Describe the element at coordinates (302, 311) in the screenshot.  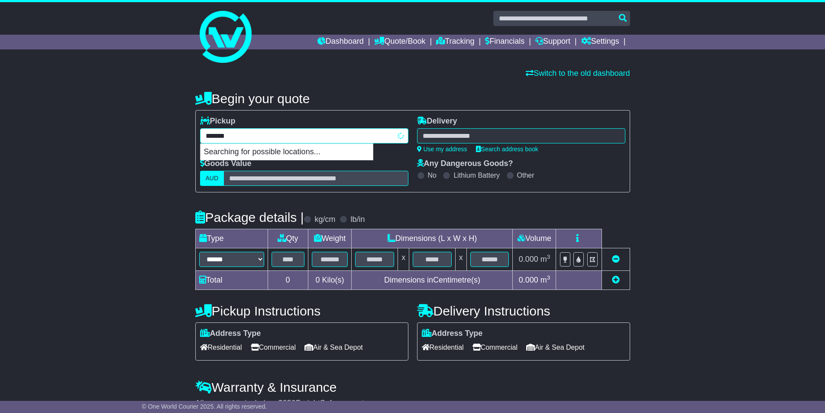
I see `h4: Pickup Instructions` at that location.